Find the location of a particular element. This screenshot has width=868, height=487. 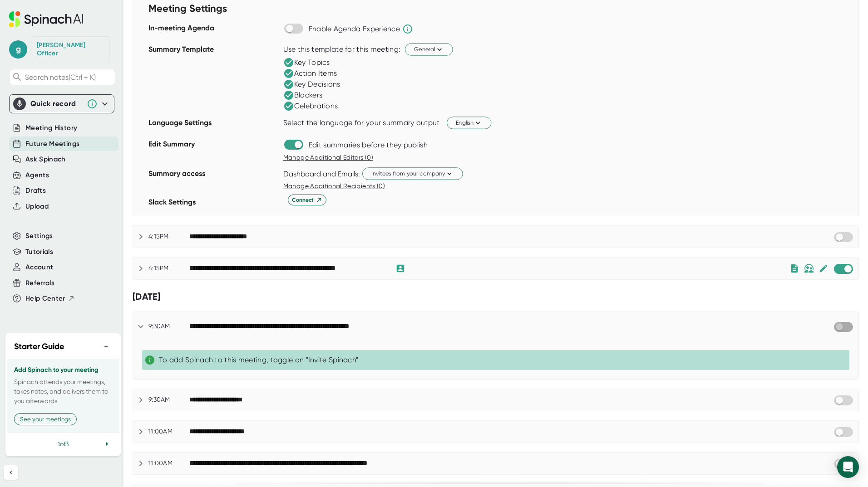

span: Ask Spinach is located at coordinates (45, 159).